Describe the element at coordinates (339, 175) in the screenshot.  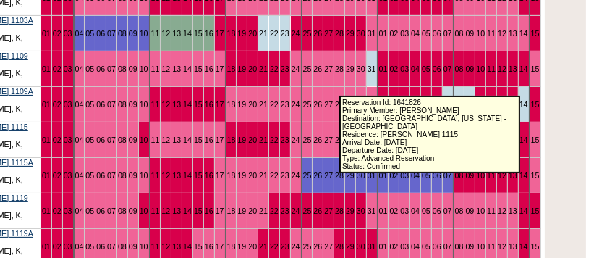
I see `a: 28` at that location.